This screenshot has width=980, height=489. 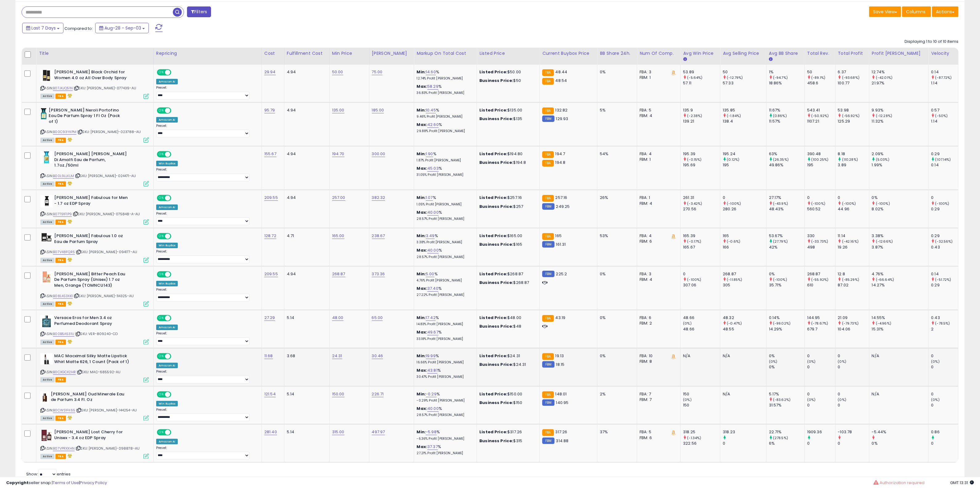 I want to click on small: (110.28%), so click(x=850, y=159).